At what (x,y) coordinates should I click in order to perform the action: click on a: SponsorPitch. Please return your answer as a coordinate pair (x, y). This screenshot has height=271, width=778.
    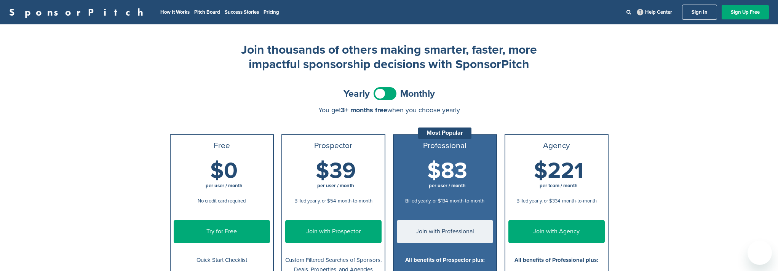
    Looking at the image, I should click on (78, 12).